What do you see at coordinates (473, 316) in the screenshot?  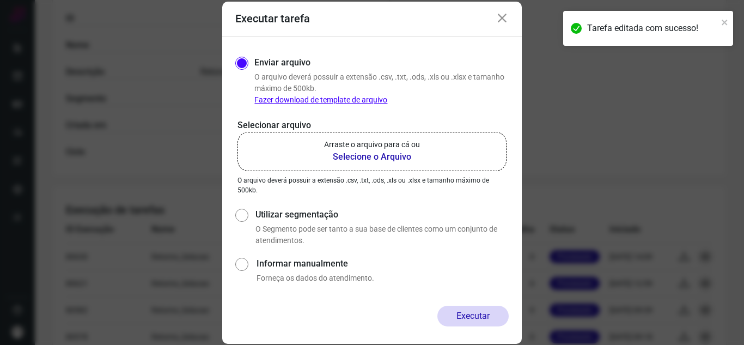 I see `button: Executar` at bounding box center [473, 316].